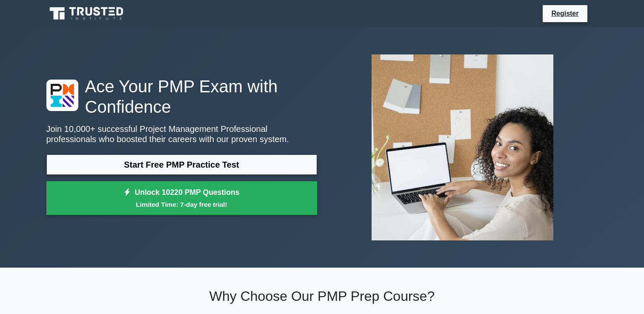  What do you see at coordinates (565, 13) in the screenshot?
I see `a: Register` at bounding box center [565, 13].